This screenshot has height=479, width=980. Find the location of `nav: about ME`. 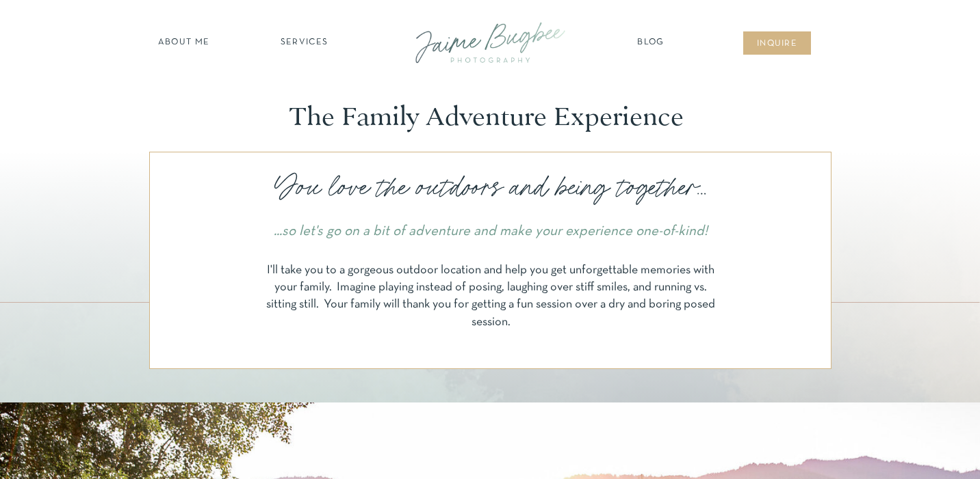

nav: about ME is located at coordinates (183, 43).